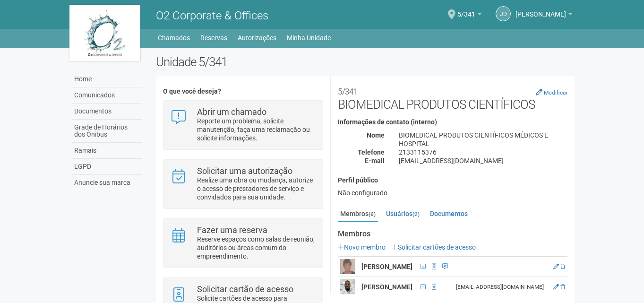 The width and height of the screenshot is (644, 303). Describe the element at coordinates (107, 183) in the screenshot. I see `a: Anuncie sua marca` at that location.